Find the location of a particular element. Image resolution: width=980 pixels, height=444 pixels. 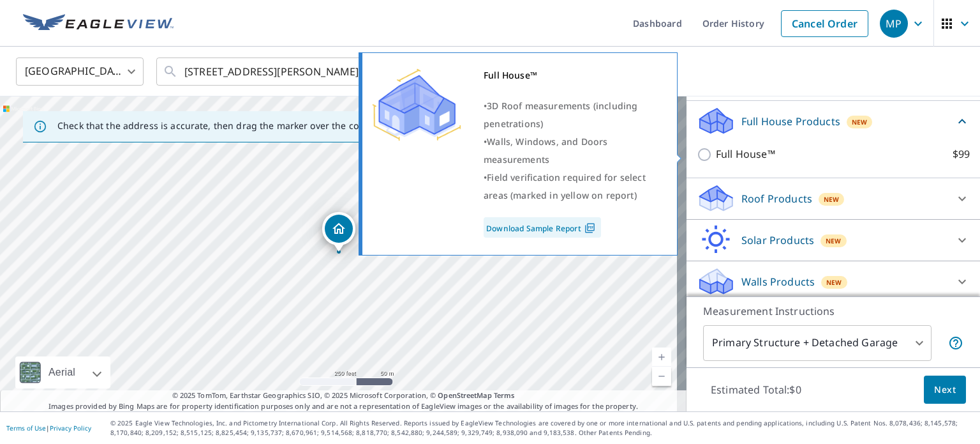

div: Full House ProductsNew is located at coordinates (833, 121).